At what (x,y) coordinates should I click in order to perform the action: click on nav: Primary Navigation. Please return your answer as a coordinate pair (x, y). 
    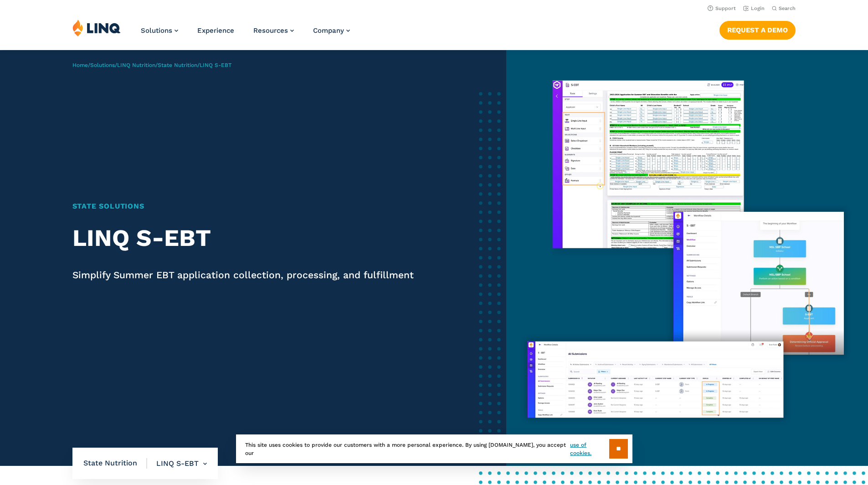
    Looking at the image, I should click on (245, 34).